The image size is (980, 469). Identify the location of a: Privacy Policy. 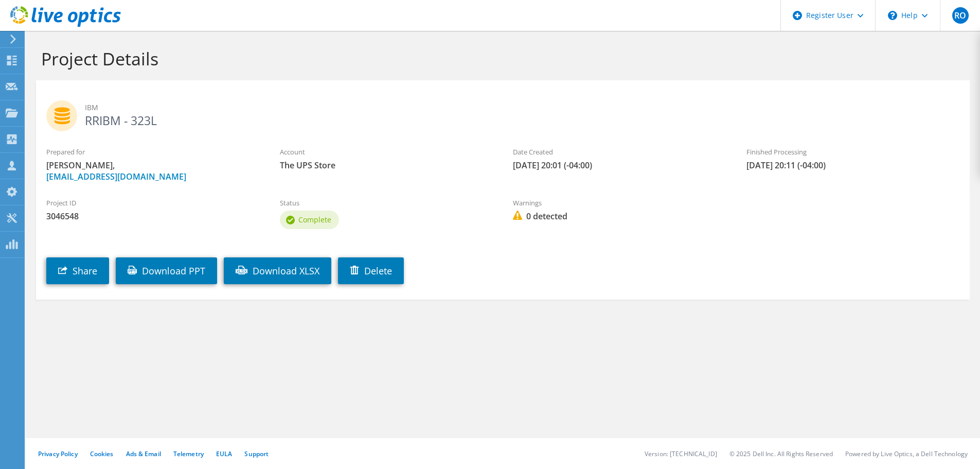
(58, 453).